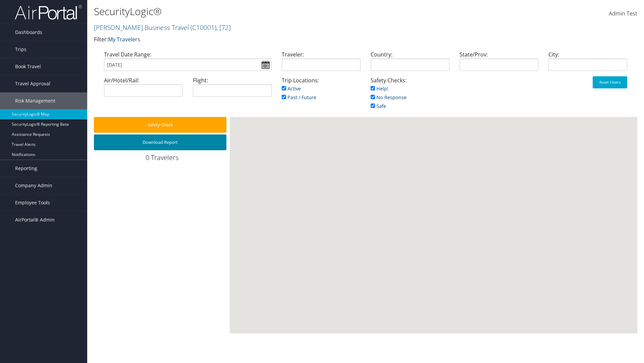 Image resolution: width=644 pixels, height=363 pixels. What do you see at coordinates (33, 186) in the screenshot?
I see `span: Company Admin` at bounding box center [33, 186].